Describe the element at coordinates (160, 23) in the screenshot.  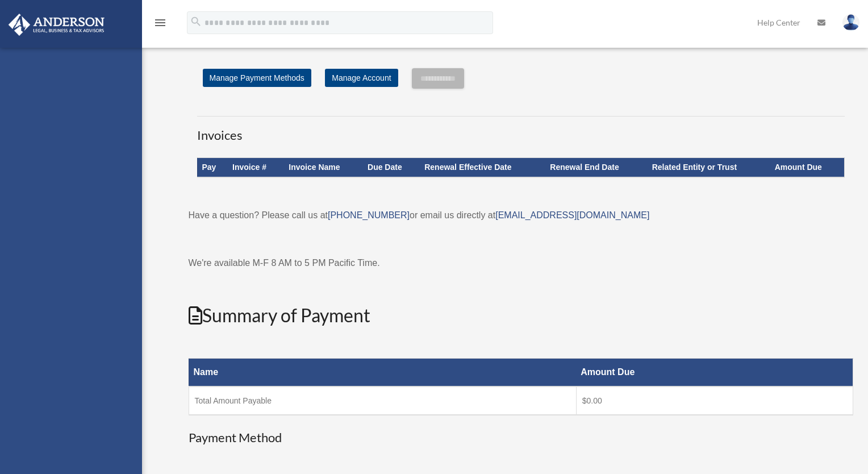
I see `i: menu` at that location.